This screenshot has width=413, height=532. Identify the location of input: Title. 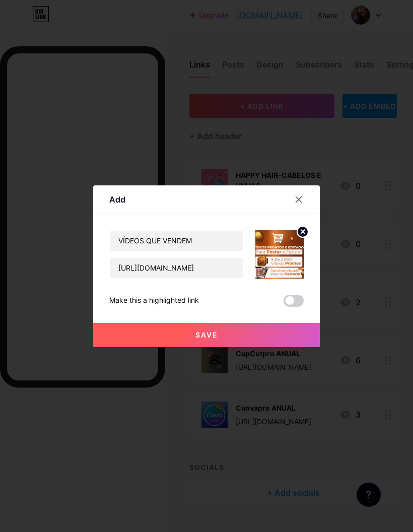
(176, 241).